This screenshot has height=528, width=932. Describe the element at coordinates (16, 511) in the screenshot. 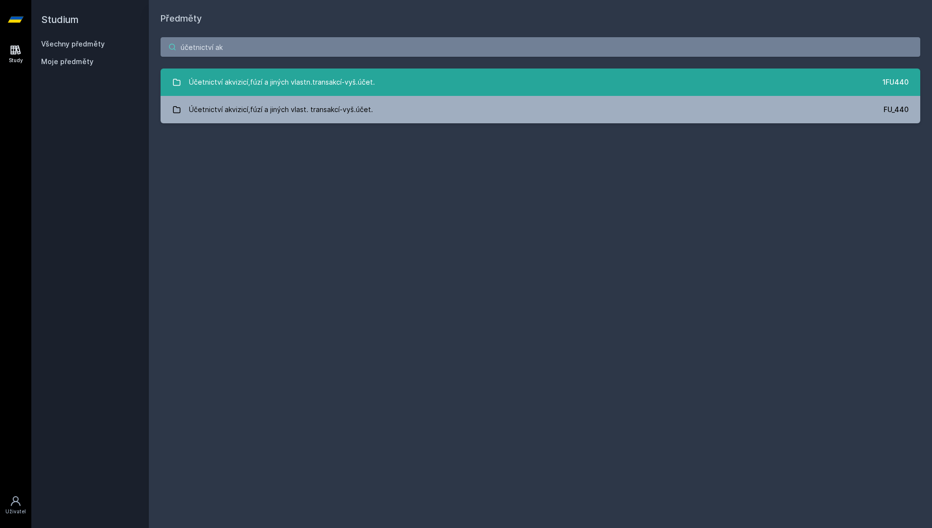

I see `div: Uživatel` at that location.